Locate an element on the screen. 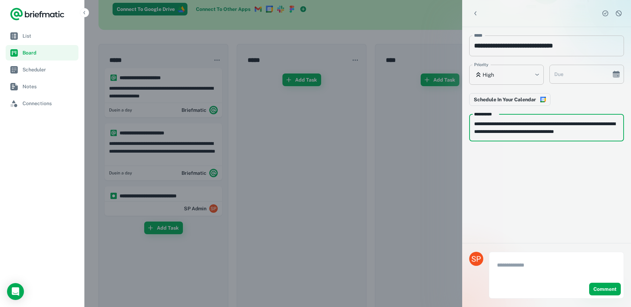  label: Priority is located at coordinates (481, 65).